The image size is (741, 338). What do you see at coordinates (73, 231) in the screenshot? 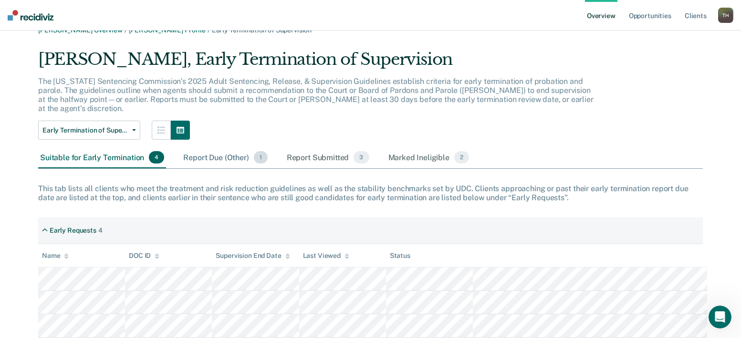
I see `div: Early Requests` at bounding box center [73, 231].